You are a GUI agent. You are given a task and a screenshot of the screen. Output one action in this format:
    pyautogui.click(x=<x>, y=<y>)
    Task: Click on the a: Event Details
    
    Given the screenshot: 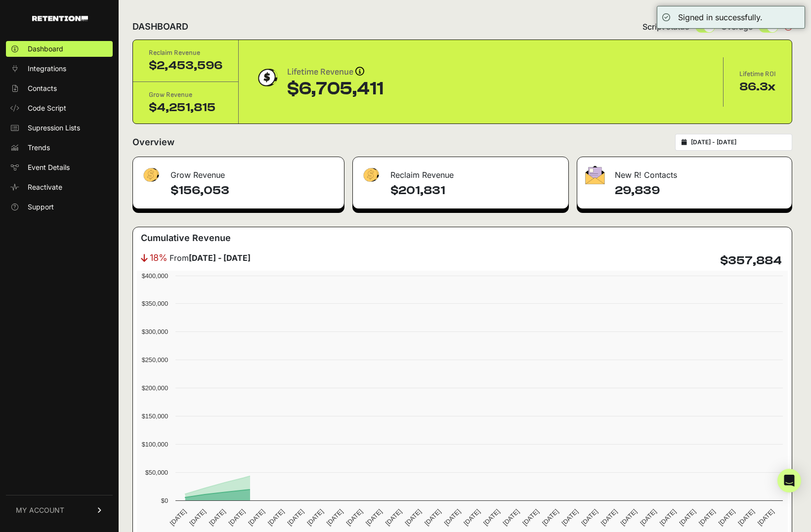 What is the action you would take?
    pyautogui.click(x=59, y=167)
    